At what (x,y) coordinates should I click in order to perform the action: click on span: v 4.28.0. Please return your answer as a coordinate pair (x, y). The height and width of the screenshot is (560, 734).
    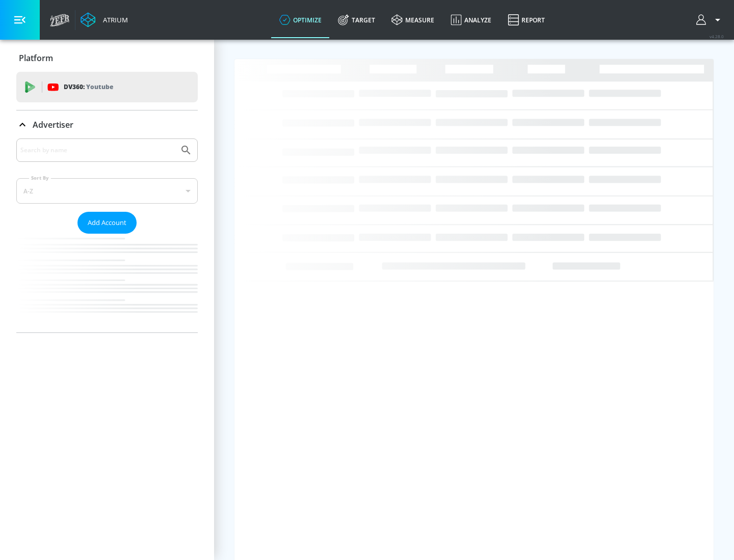
    Looking at the image, I should click on (717, 36).